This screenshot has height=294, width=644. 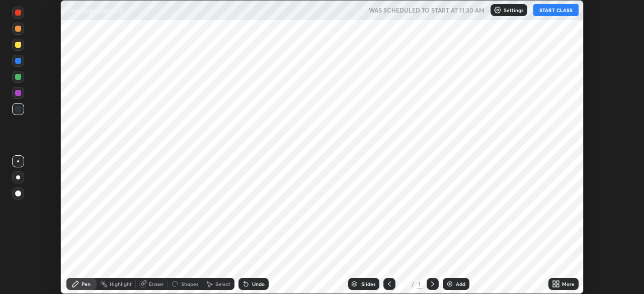 I want to click on div: animation, so click(x=175, y=284).